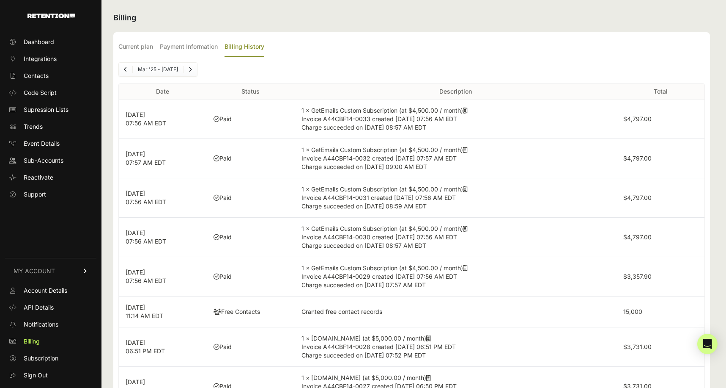  I want to click on span: Code Script, so click(40, 93).